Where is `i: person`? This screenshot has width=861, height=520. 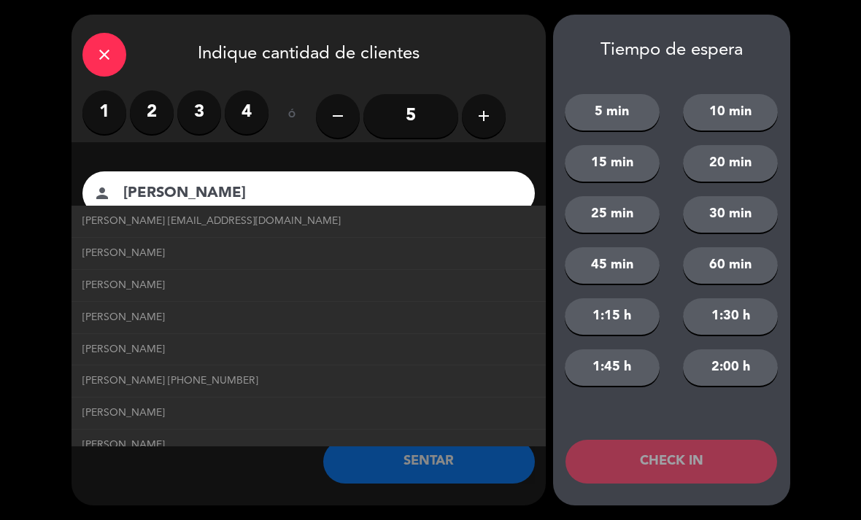 i: person is located at coordinates (102, 193).